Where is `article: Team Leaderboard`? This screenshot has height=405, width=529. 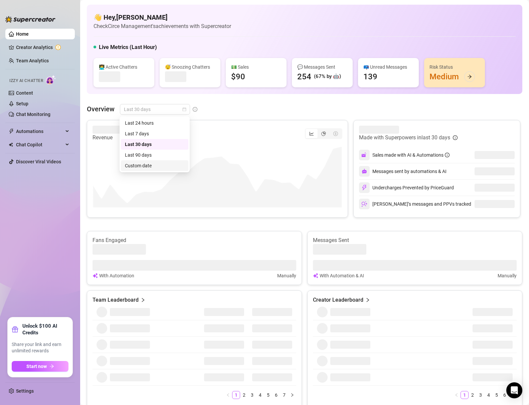
article: Team Leaderboard is located at coordinates (115, 300).